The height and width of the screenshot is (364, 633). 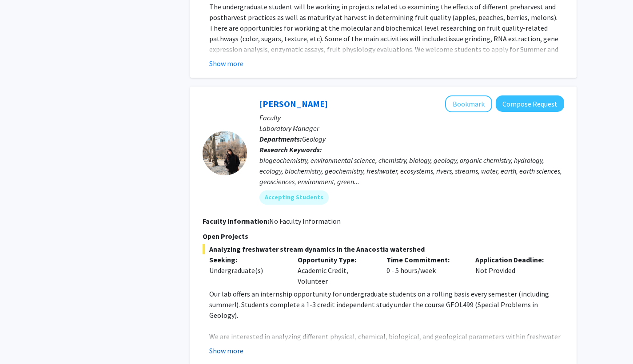 I want to click on span: No Faculty Information, so click(x=305, y=221).